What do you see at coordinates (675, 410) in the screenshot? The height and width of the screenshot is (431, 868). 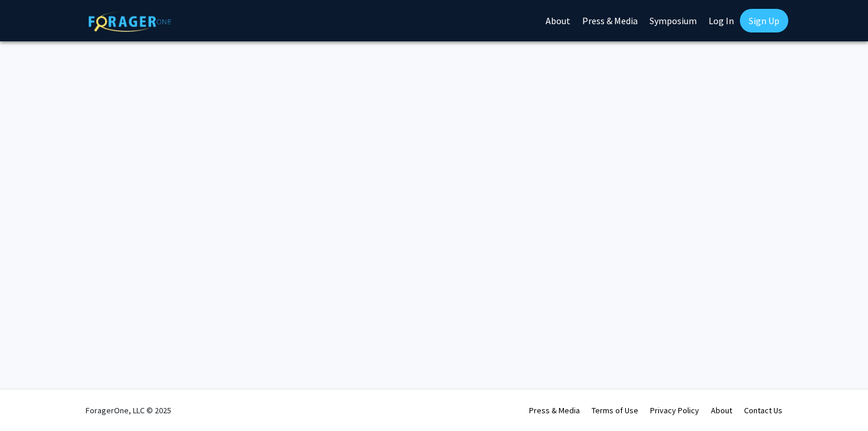 I see `a: Privacy Policy` at bounding box center [675, 410].